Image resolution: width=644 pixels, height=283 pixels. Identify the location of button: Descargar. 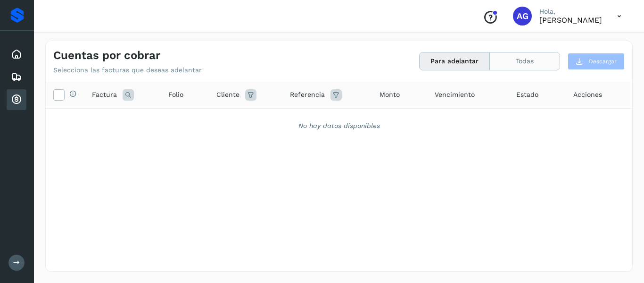
(596, 61).